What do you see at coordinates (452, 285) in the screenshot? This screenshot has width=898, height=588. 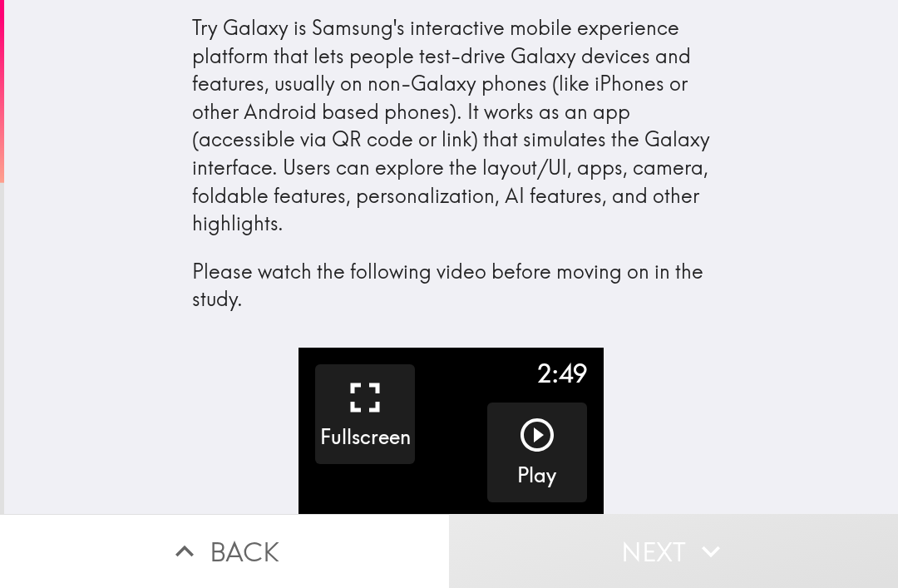 I see `p: Please watch the following video before moving on in the study.` at bounding box center [452, 285].